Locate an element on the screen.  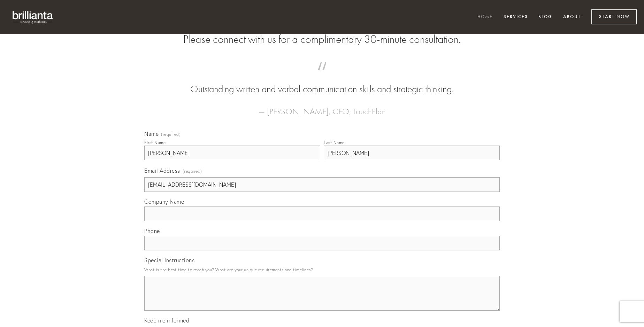
img: brillianta - research, strategy, marketing is located at coordinates (33, 17).